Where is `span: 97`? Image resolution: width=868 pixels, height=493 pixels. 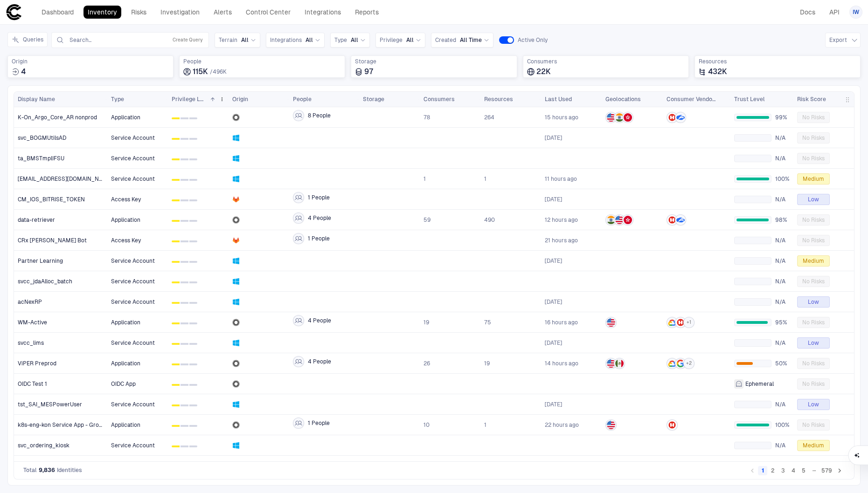
span: 97 is located at coordinates (369, 72).